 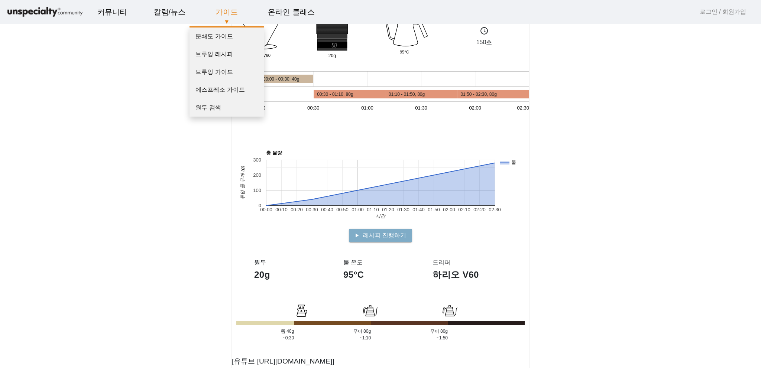 I want to click on text: 00:50, so click(x=342, y=209).